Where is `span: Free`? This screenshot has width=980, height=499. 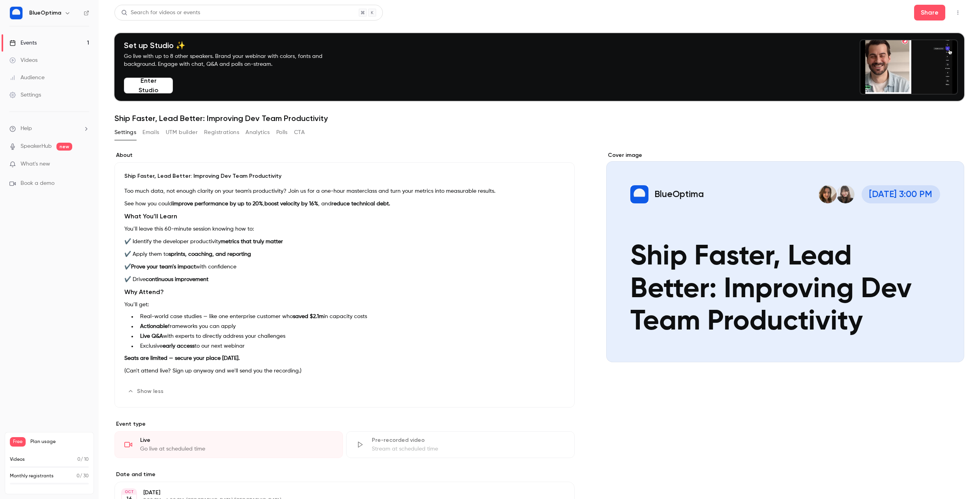 span: Free is located at coordinates (17, 442).